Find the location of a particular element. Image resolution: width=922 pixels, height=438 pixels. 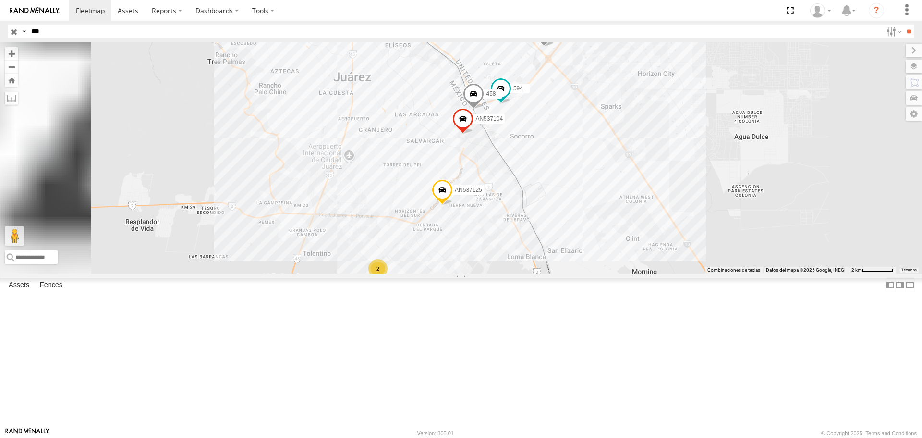

span: 458 is located at coordinates (491, 94).